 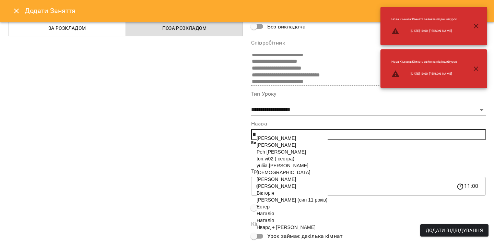 What do you see at coordinates (369, 225) in the screenshot?
I see `label: Кімната` at bounding box center [369, 225].